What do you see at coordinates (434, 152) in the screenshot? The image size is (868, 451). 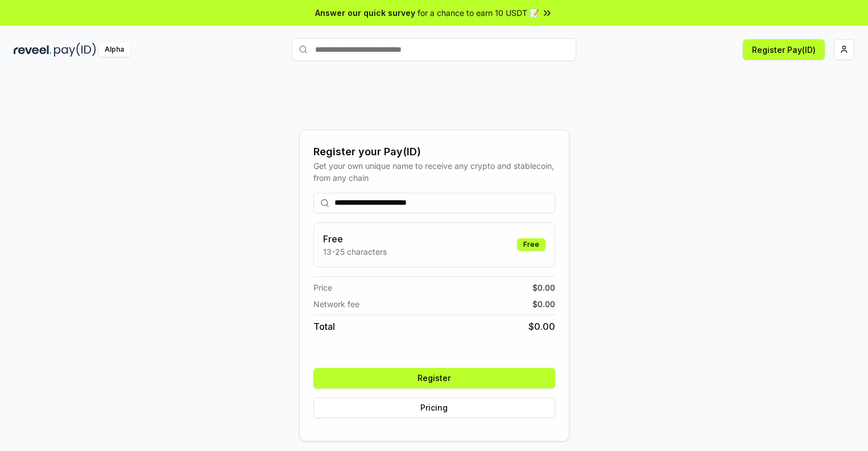 I see `div: Register your Pay(ID)` at bounding box center [434, 152].